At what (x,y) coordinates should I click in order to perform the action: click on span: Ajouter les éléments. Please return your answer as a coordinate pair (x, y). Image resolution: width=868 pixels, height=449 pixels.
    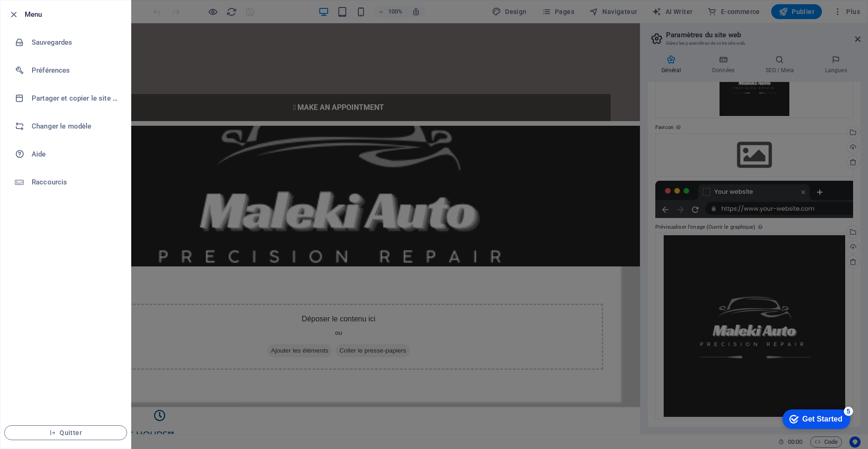
    Looking at the image, I should click on (262, 328).